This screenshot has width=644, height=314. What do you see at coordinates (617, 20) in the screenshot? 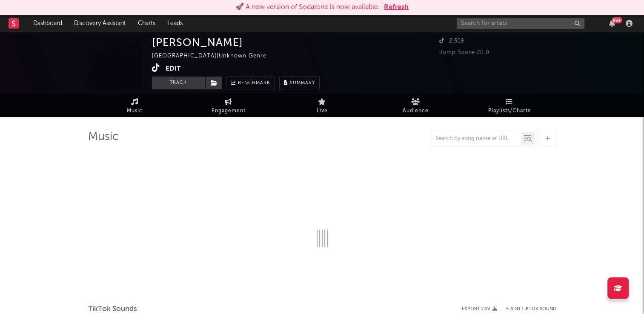
I see `div: 99 +` at bounding box center [617, 20].